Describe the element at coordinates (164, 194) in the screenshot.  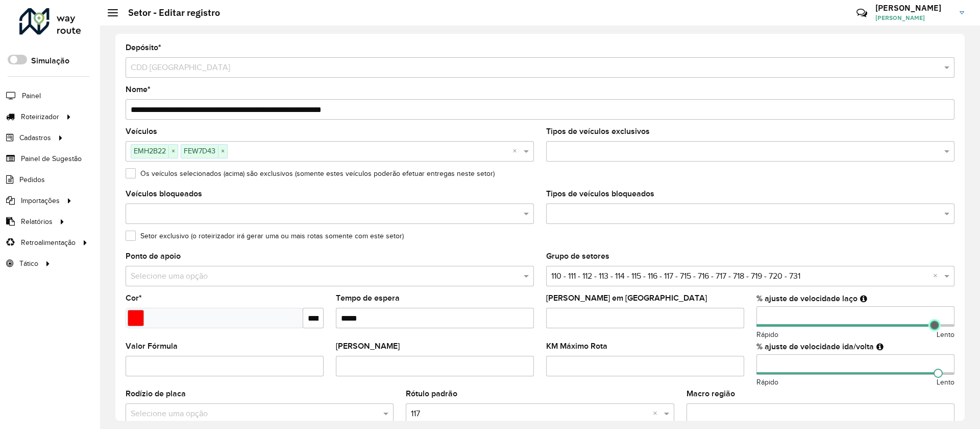
I see `label: Veículos bloqueados` at that location.